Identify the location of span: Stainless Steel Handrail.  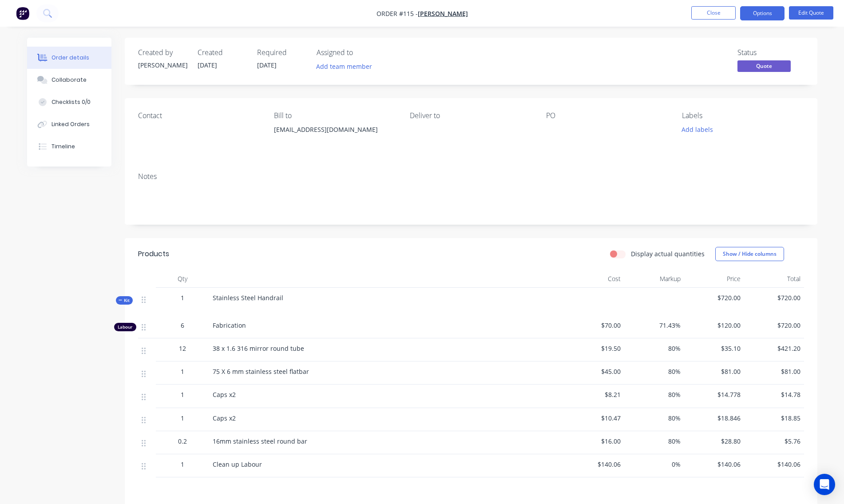
(248, 297).